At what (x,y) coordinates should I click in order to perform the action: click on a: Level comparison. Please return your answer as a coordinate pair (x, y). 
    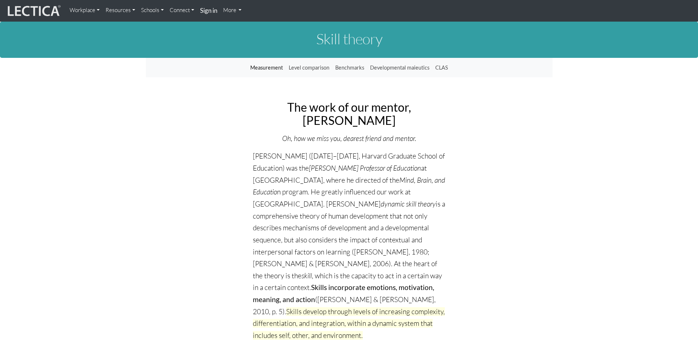
    Looking at the image, I should click on (309, 68).